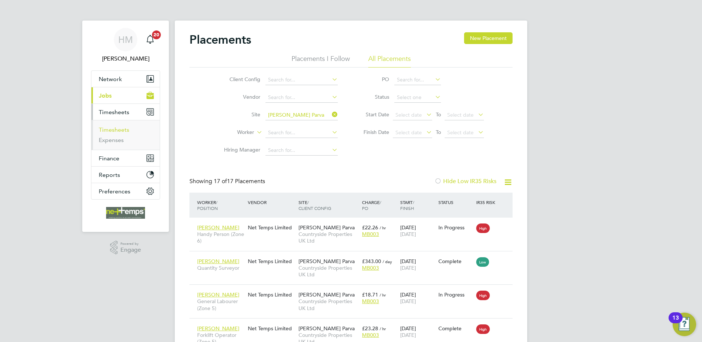 The width and height of the screenshot is (702, 342). Describe the element at coordinates (221, 305) in the screenshot. I see `span: General Labourer (Zone 5)` at that location.